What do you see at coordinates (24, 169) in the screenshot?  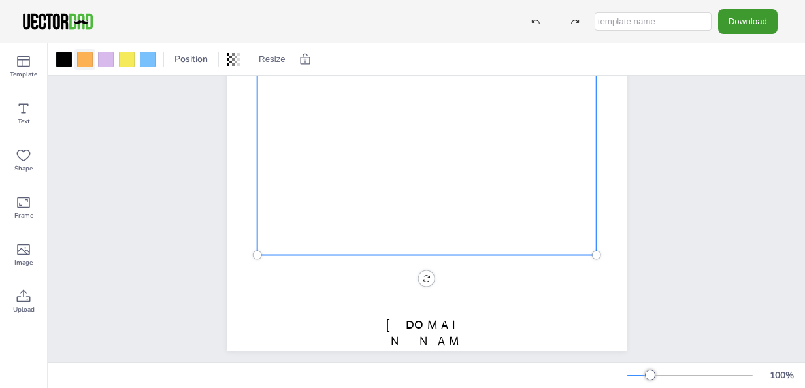 I see `span: Shape` at bounding box center [24, 169].